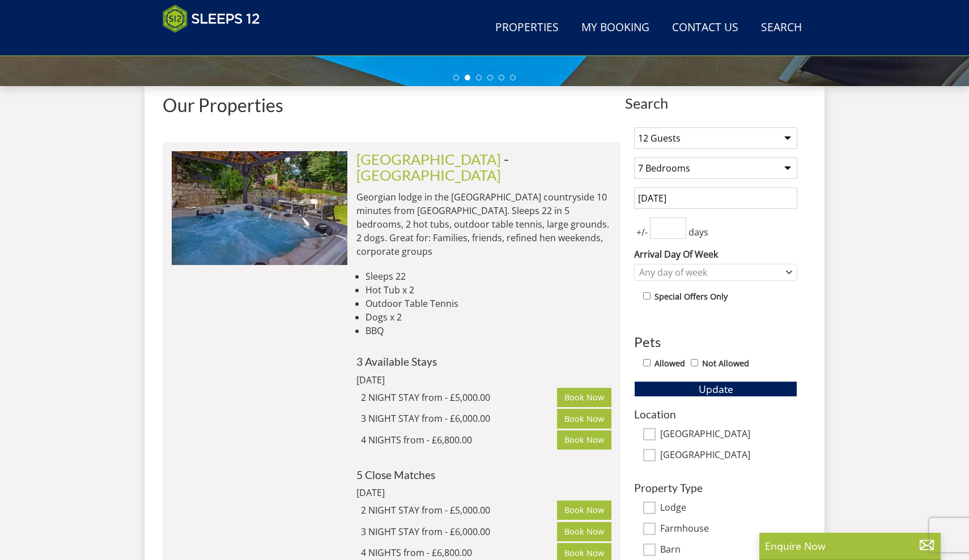 Image resolution: width=969 pixels, height=560 pixels. What do you see at coordinates (698, 232) in the screenshot?
I see `span: days` at bounding box center [698, 232].